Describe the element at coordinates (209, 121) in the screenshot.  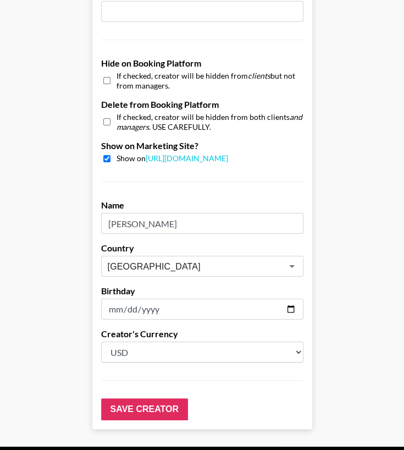
I see `em: and managers` at that location.